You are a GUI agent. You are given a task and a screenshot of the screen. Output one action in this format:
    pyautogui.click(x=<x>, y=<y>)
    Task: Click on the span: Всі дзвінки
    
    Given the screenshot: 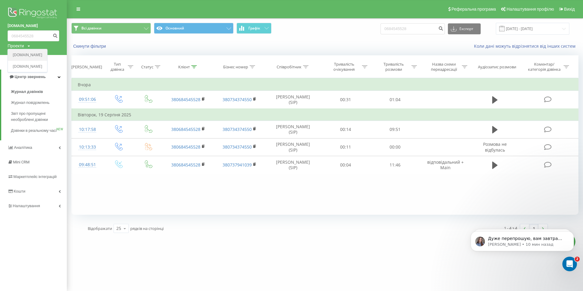 What is the action you would take?
    pyautogui.click(x=91, y=28)
    